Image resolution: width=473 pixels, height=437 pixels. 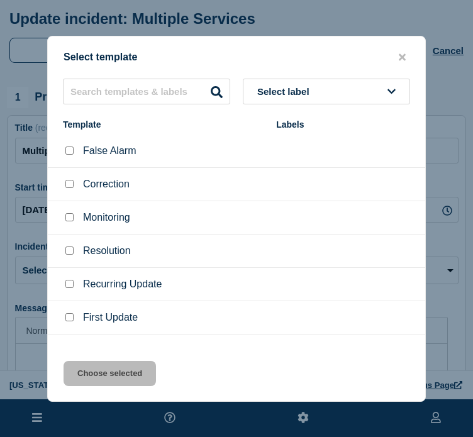 I want to click on input: Recurring Update checkbox, so click(x=69, y=284).